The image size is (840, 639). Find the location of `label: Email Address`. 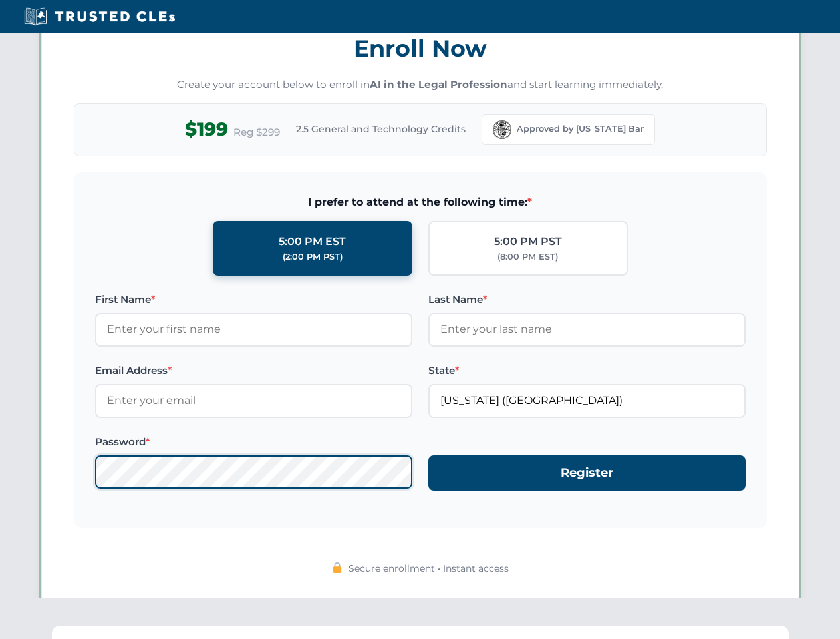

label: Email Address is located at coordinates (254, 371).